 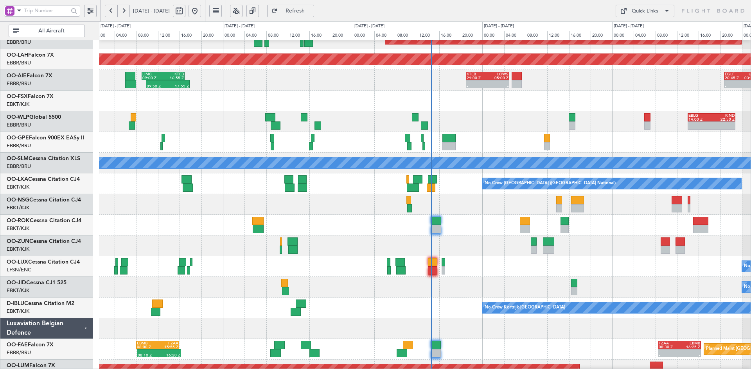 I want to click on span: OO-FSX, so click(x=17, y=97).